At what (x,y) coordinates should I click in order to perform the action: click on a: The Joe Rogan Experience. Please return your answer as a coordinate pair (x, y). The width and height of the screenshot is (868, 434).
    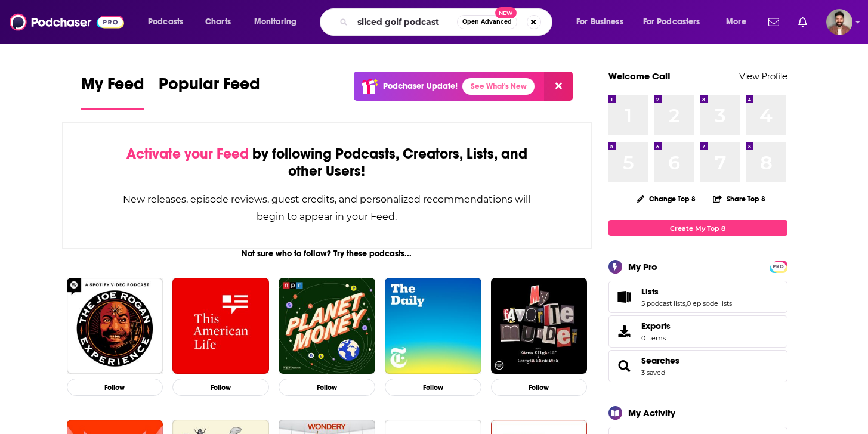
    Looking at the image, I should click on (115, 326).